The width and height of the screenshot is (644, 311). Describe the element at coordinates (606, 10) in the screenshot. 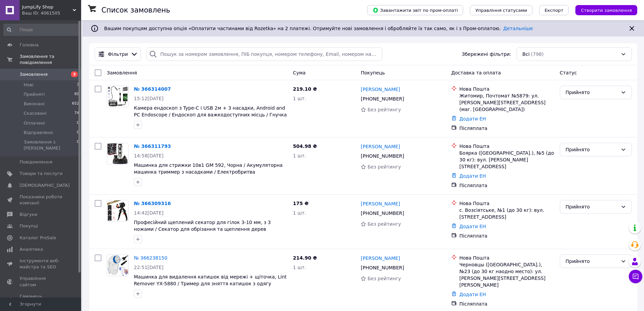

I see `button: Створити замовлення` at that location.